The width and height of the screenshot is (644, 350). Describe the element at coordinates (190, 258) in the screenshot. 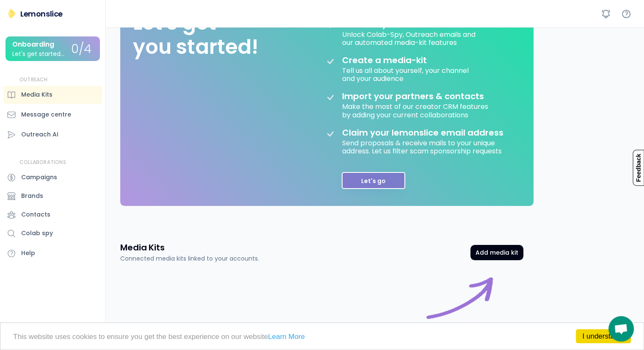

I see `div: Connected media kits linked to your accounts.` at that location.